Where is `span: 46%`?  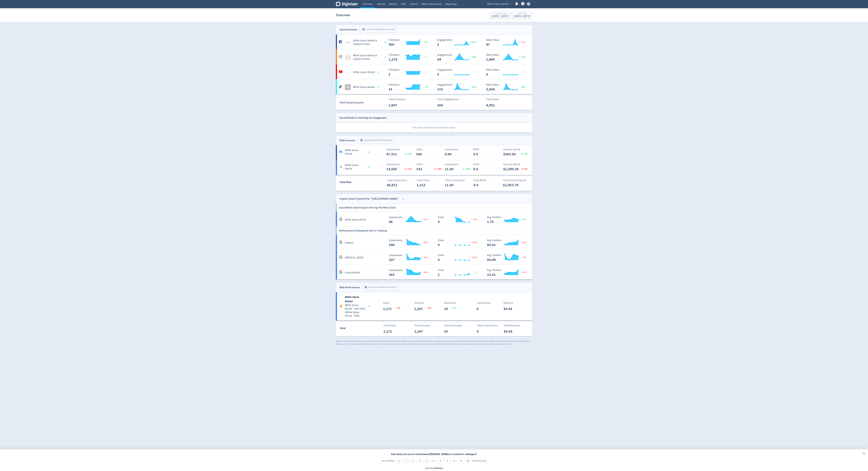
span: 46% is located at coordinates (425, 273).